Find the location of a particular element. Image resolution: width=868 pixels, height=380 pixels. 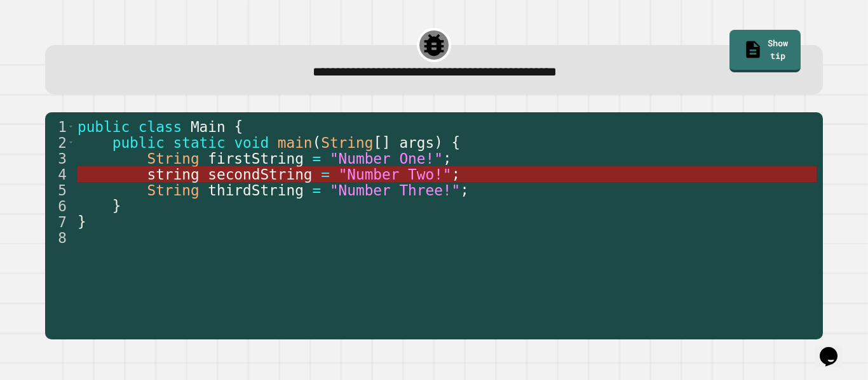

span: main is located at coordinates (295, 143).